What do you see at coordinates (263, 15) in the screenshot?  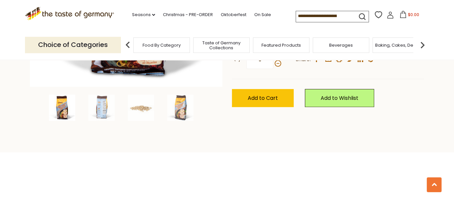 I see `a: On Sale` at bounding box center [263, 15].